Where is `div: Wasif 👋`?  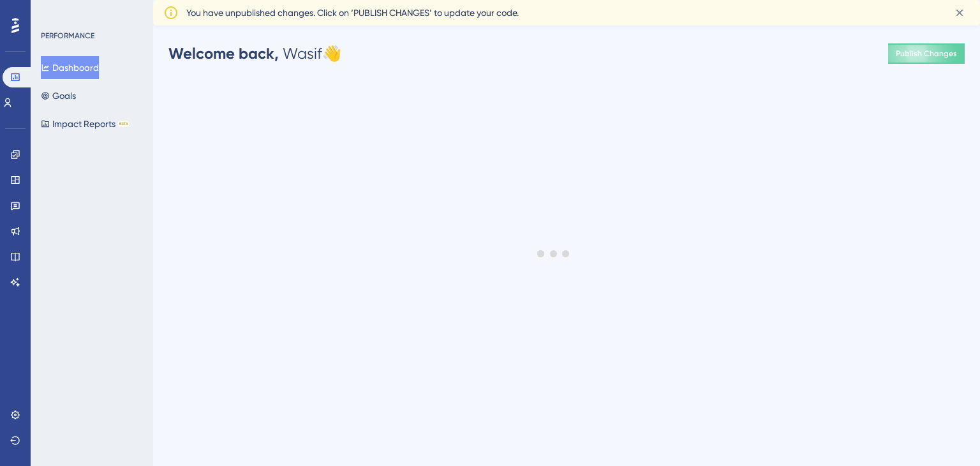
div: Wasif 👋 is located at coordinates (255, 54).